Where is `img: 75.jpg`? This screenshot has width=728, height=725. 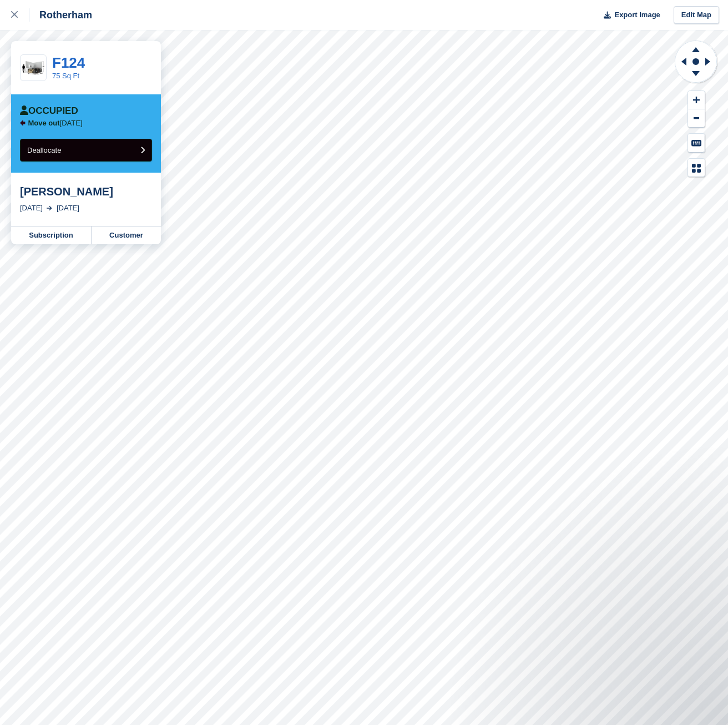 img: 75.jpg is located at coordinates (34, 68).